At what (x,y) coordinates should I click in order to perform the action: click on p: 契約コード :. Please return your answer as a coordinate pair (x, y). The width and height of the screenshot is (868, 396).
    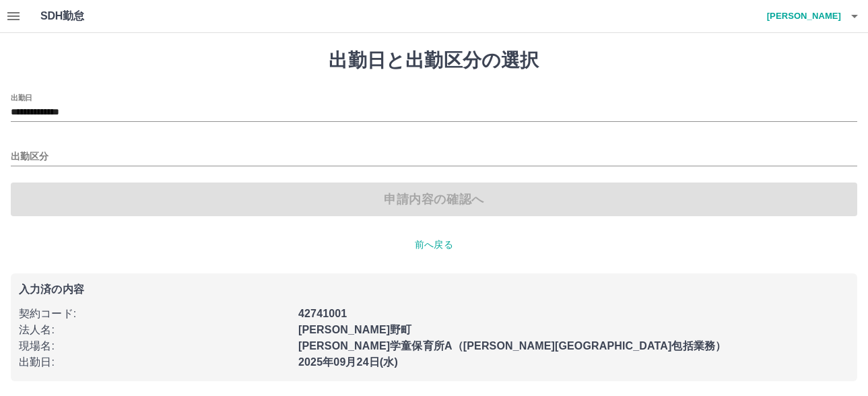
    Looking at the image, I should click on (154, 314).